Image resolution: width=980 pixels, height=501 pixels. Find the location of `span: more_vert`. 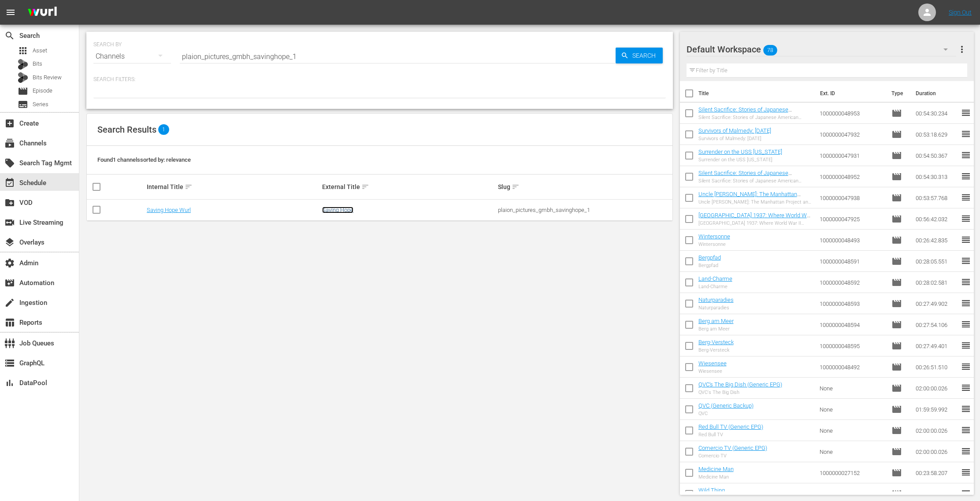

span: more_vert is located at coordinates (962, 49).